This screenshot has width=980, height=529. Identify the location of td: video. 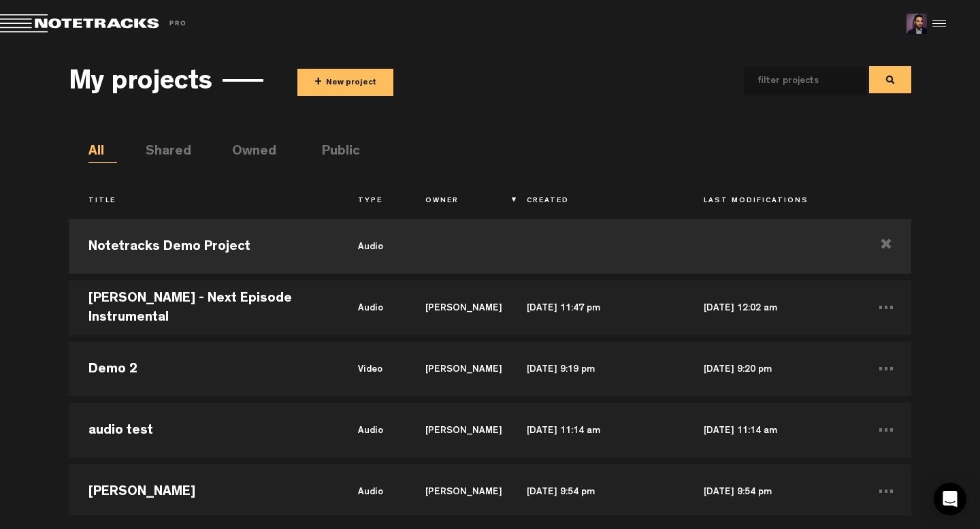
(371, 369).